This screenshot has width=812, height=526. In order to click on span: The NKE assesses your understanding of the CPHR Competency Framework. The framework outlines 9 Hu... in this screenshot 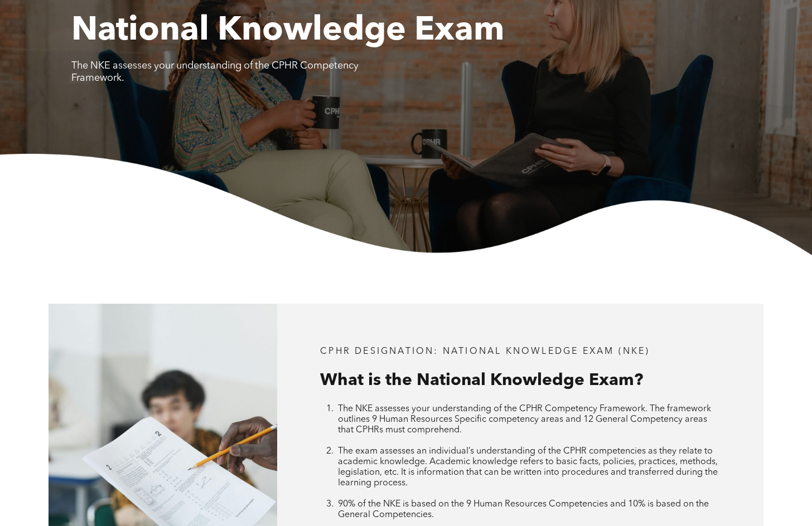, I will do `click(524, 420)`.